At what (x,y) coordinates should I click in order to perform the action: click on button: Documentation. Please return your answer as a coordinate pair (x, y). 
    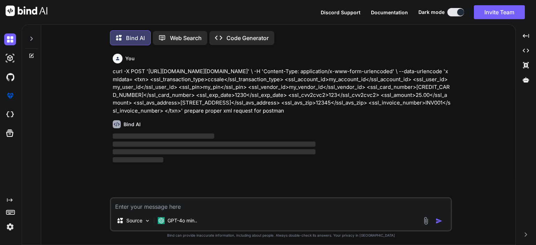
    Looking at the image, I should click on (389, 12).